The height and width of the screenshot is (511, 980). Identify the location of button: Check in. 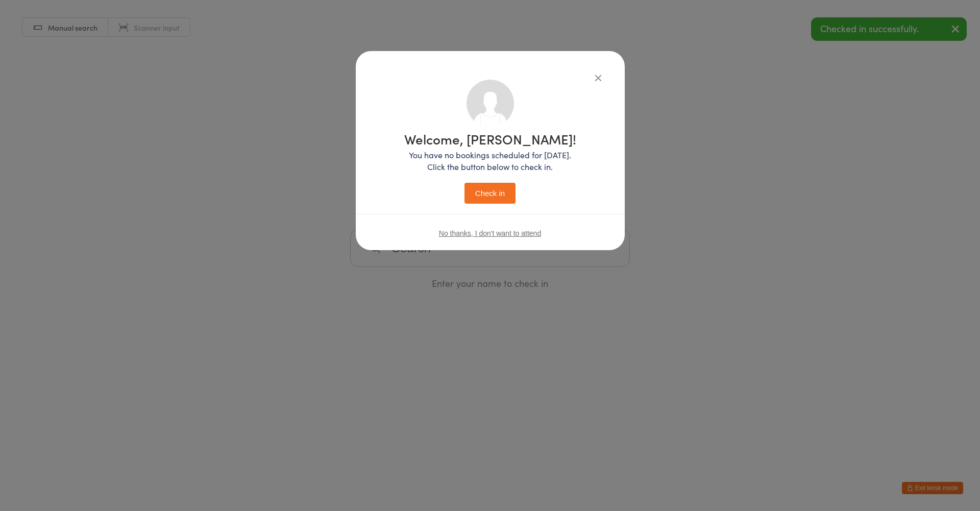
(490, 193).